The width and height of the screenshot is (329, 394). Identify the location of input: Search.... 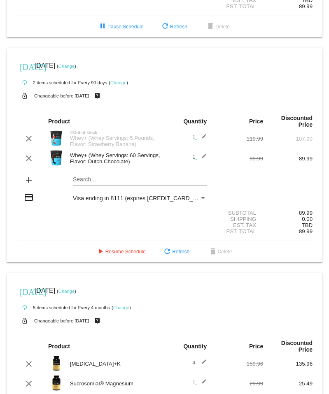
(140, 180).